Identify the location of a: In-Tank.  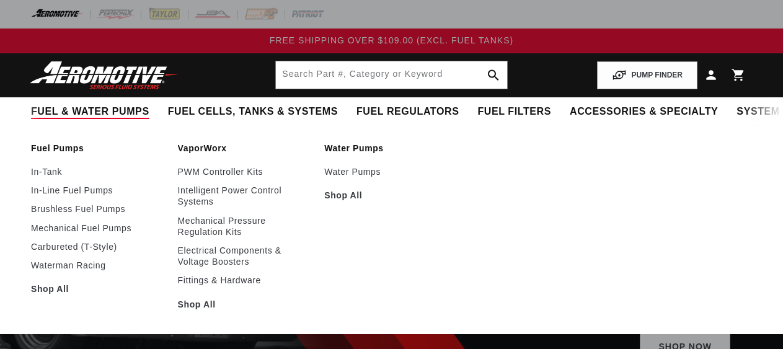
(98, 172).